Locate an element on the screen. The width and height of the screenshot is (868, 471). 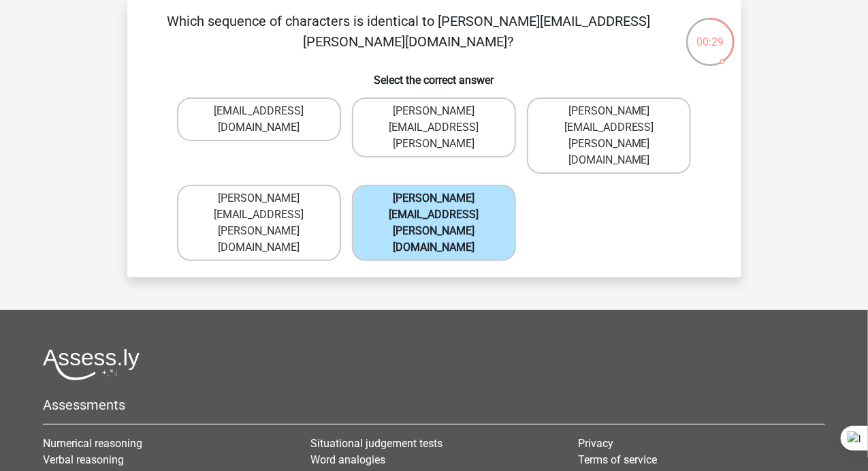
img: Assessly logo is located at coordinates (91, 363).